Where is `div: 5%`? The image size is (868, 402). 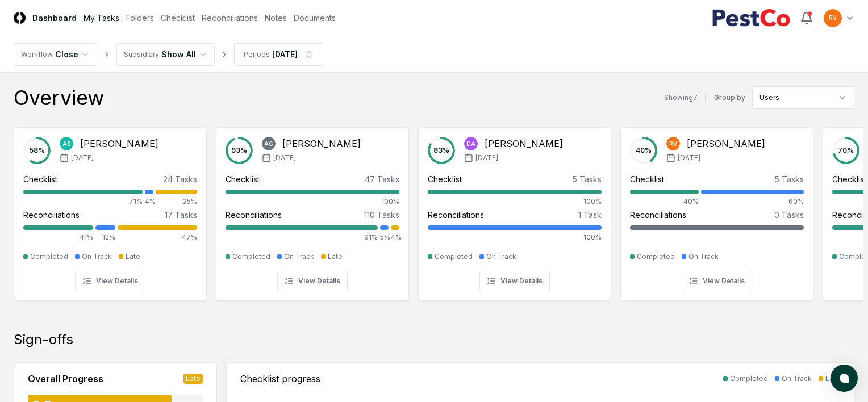
div: 5% is located at coordinates (384, 238).